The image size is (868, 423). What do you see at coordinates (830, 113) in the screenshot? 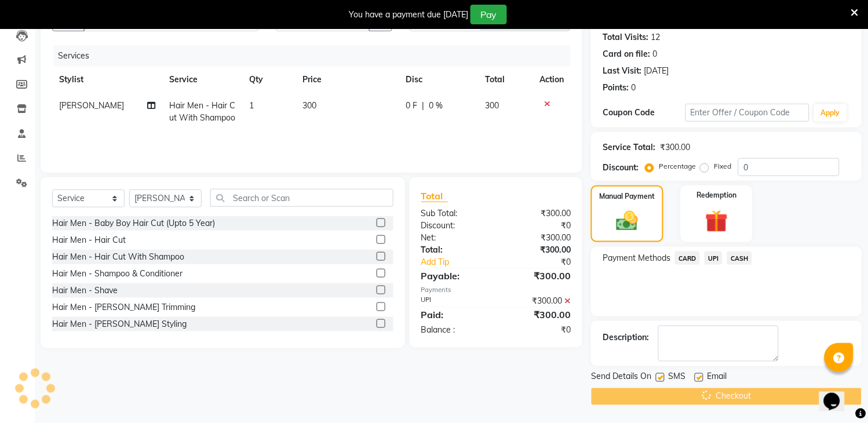
I see `button: Apply` at bounding box center [830, 113].